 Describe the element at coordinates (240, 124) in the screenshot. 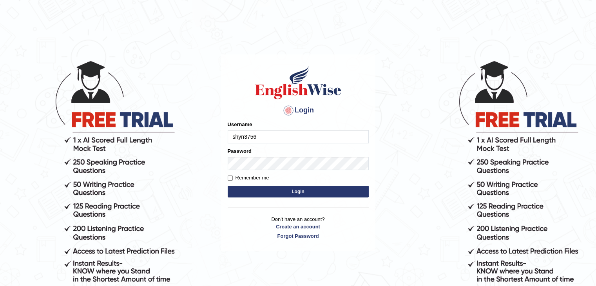

I see `label: Username` at that location.